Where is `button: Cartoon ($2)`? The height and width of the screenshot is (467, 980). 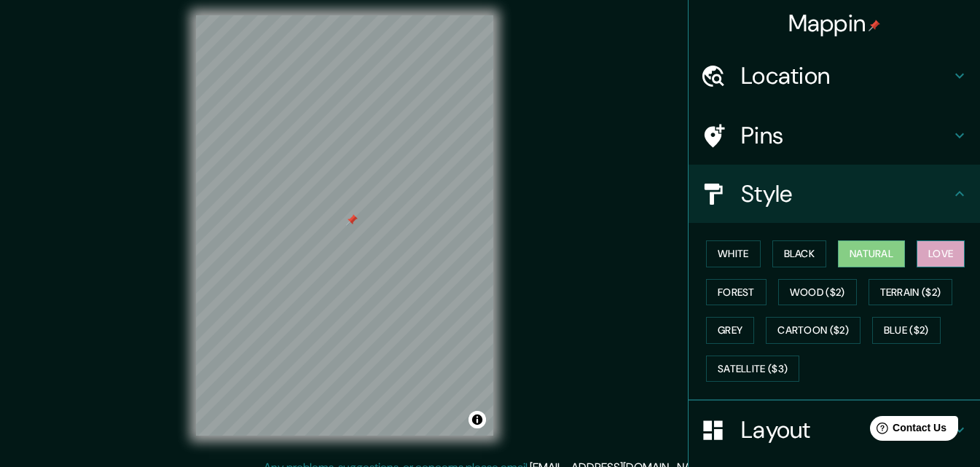 button: Cartoon ($2) is located at coordinates (813, 330).